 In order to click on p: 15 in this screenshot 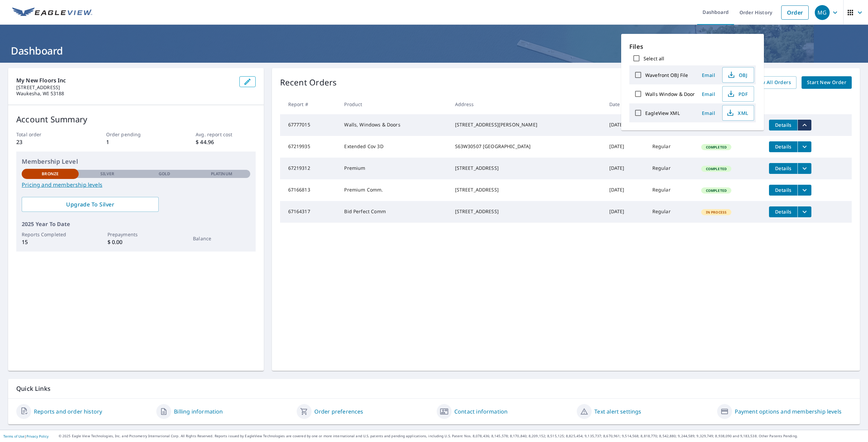, I will do `click(50, 242)`.